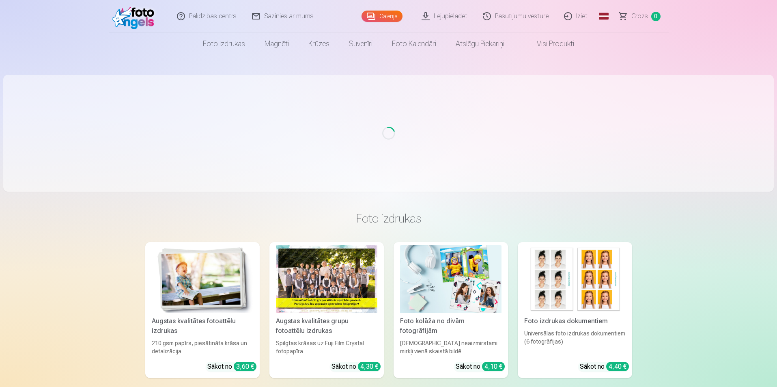  Describe the element at coordinates (640, 16) in the screenshot. I see `span: Grozs` at that location.